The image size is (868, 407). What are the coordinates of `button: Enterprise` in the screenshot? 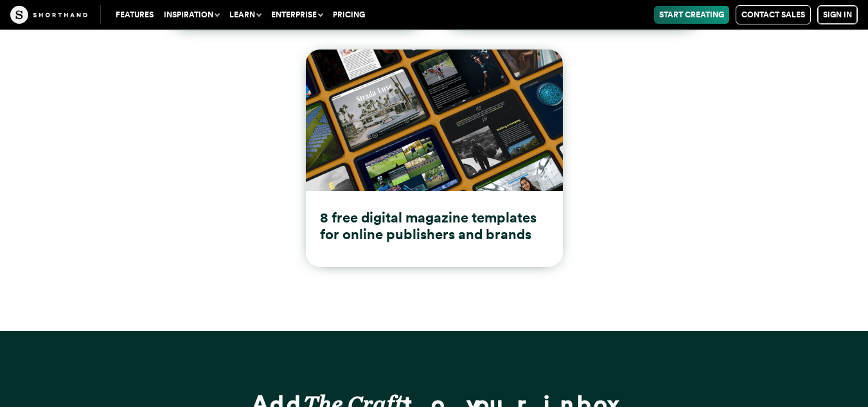 It's located at (297, 15).